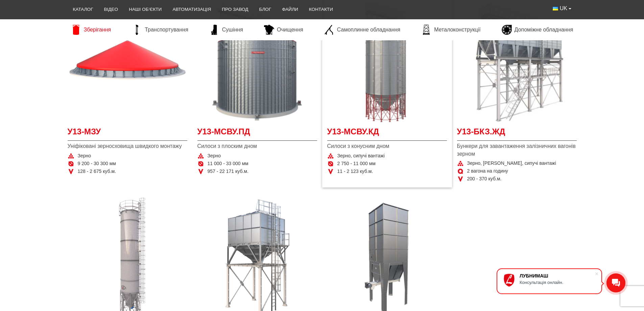 This screenshot has height=311, width=644. Describe the element at coordinates (517, 150) in the screenshot. I see `span: Бункери для завантаження залізничних вагонів зерном` at that location.